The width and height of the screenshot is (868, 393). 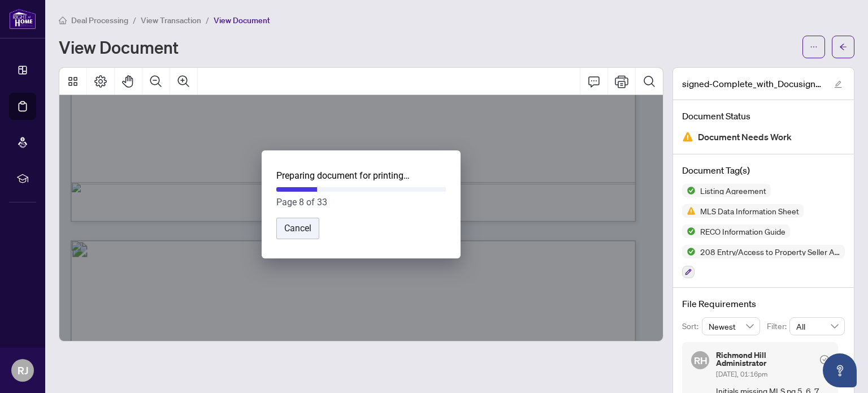 What do you see at coordinates (687, 136) in the screenshot?
I see `img: Document Status` at bounding box center [687, 136].